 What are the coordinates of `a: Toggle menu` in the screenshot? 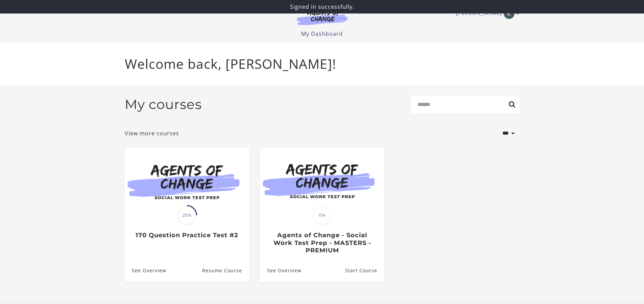 It's located at (485, 13).